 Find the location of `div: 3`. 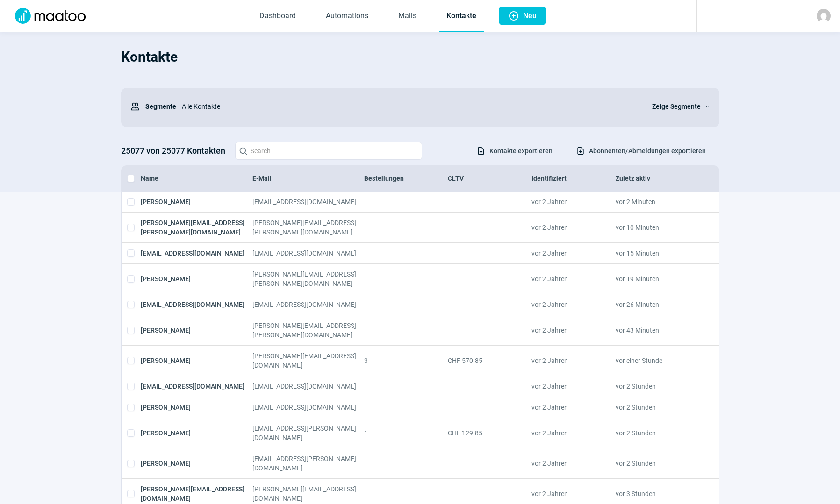

div: 3 is located at coordinates (406, 361).